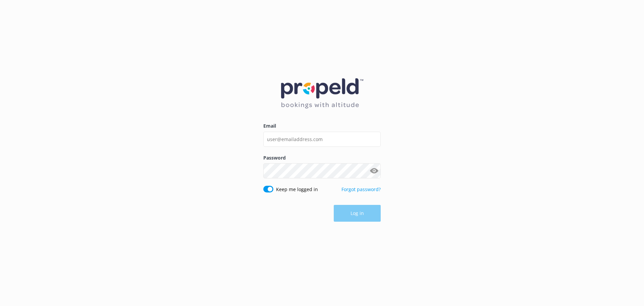 This screenshot has height=306, width=644. What do you see at coordinates (322, 93) in the screenshot?
I see `img: 12-1677471078.png` at bounding box center [322, 93].